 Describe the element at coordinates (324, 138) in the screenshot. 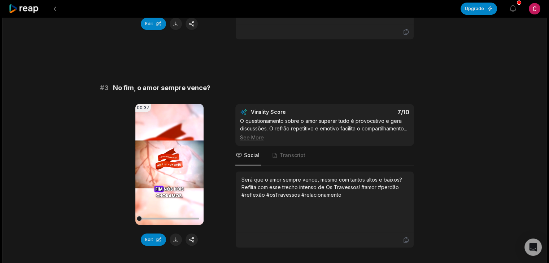

I see `div: See More` at that location.